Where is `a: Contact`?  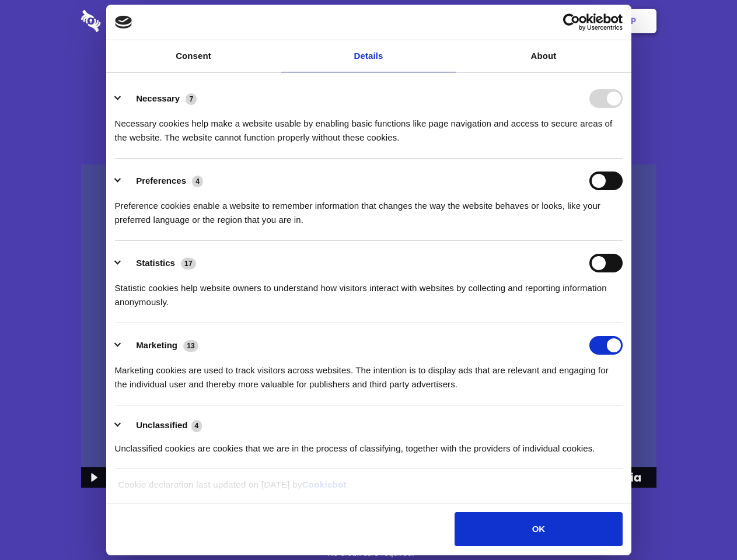 a: Contact is located at coordinates (500, 21).